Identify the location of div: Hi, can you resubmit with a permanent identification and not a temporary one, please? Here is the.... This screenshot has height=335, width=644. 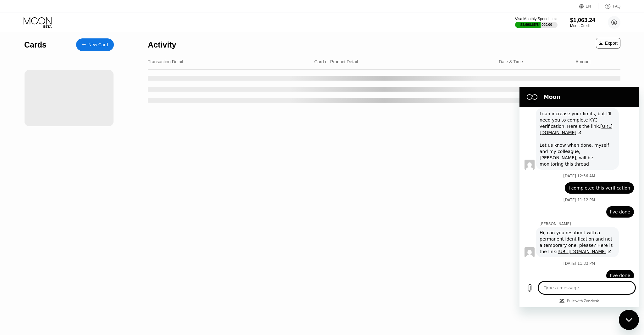
(58, 155).